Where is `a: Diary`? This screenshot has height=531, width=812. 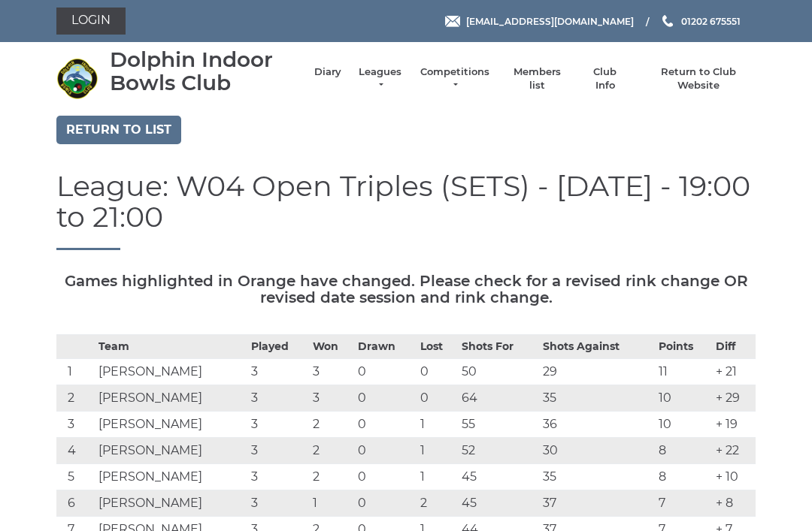 a: Diary is located at coordinates (328, 72).